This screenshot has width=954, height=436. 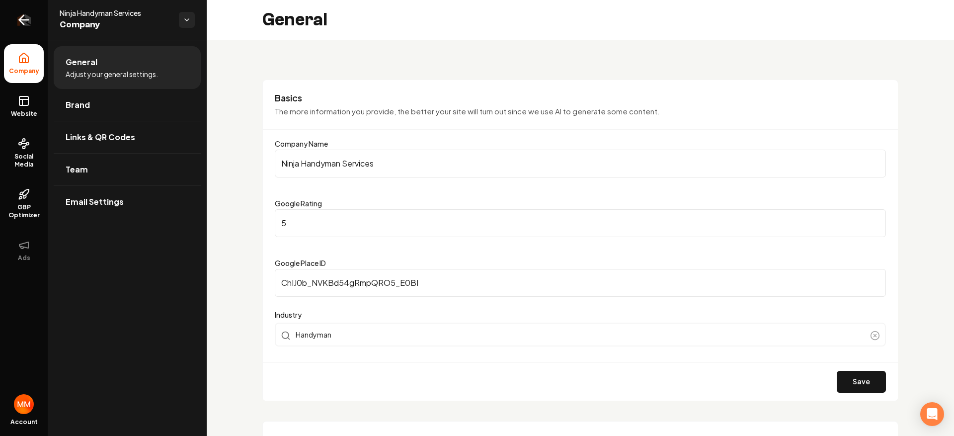 I want to click on span: Adjust your general settings., so click(x=112, y=74).